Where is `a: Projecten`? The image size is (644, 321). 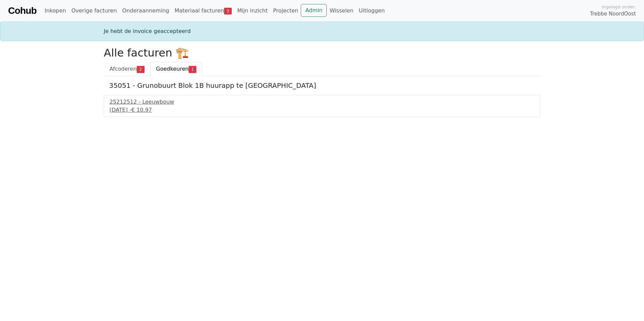 a: Projecten is located at coordinates (285, 11).